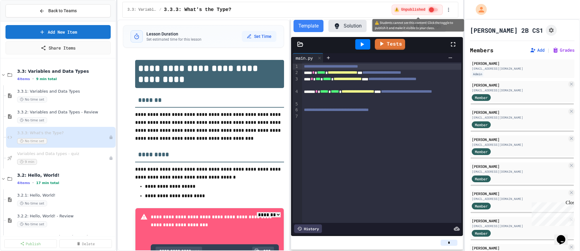  Describe the element at coordinates (347, 26) in the screenshot. I see `button: Solution` at that location.